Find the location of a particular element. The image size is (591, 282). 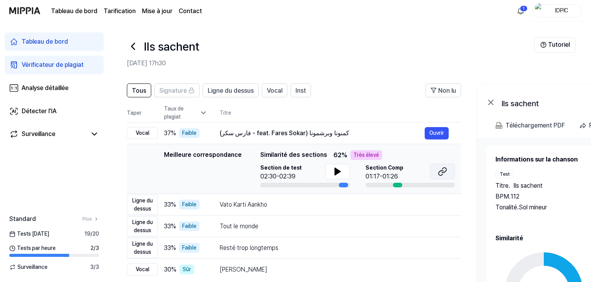

font: Similarité des sections is located at coordinates (293, 155).